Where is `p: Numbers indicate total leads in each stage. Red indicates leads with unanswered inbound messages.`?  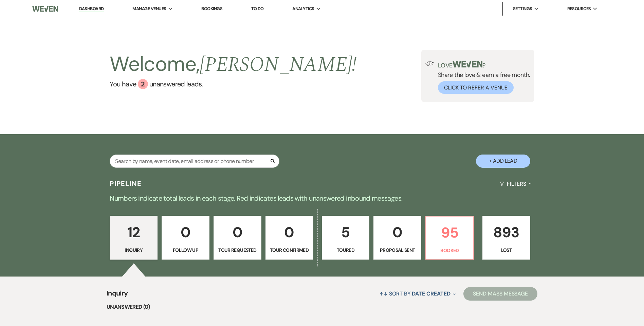 p: Numbers indicate total leads in each stage. Red indicates leads with unanswered inbound messages. is located at coordinates (322, 198).